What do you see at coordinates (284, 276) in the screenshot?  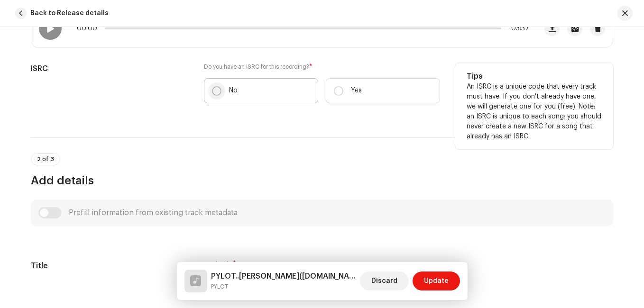 I see `h5: PYLOT..adanna(prof.by eddykaybeat).wav` at bounding box center [284, 276].